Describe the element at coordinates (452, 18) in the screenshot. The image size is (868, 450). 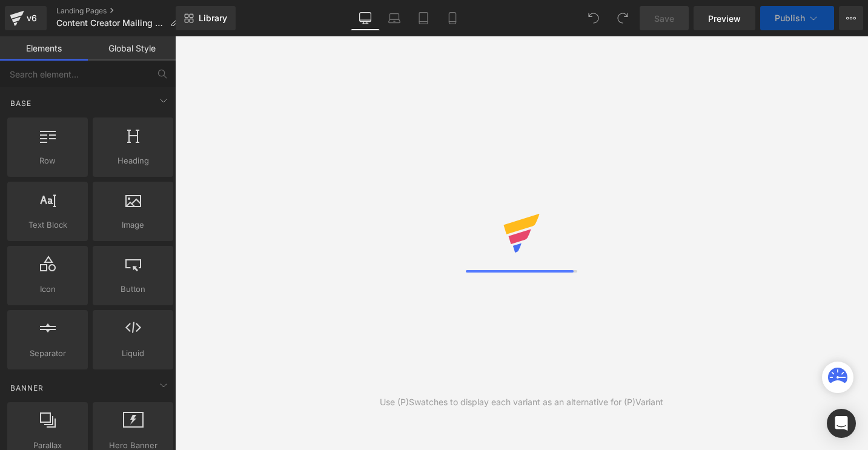
I see `a: Mobile` at that location.